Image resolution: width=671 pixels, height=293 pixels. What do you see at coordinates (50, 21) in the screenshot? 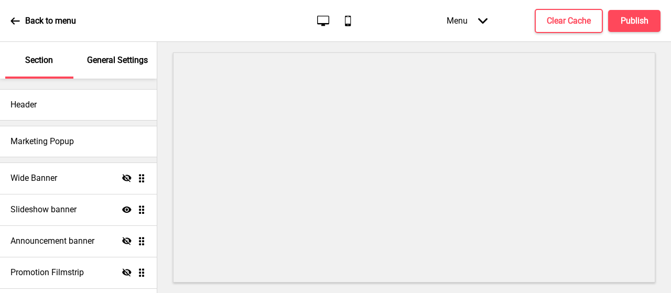
I see `p: Back to menu` at bounding box center [50, 21].